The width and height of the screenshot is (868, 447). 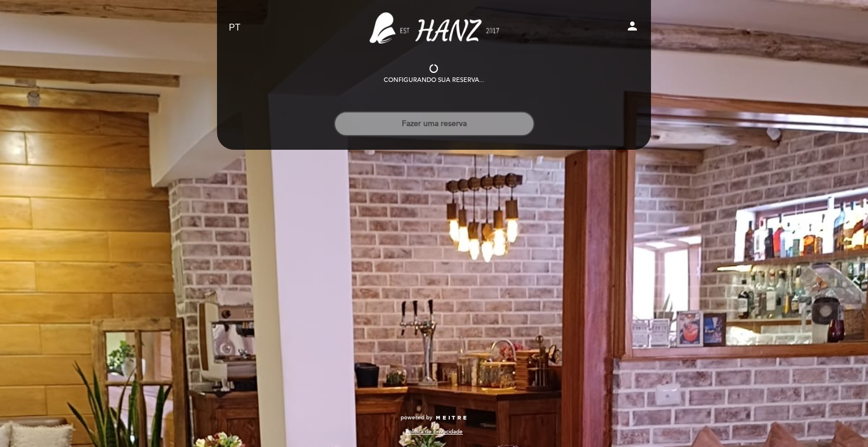 What do you see at coordinates (417, 417) in the screenshot?
I see `span: powered by` at bounding box center [417, 417].